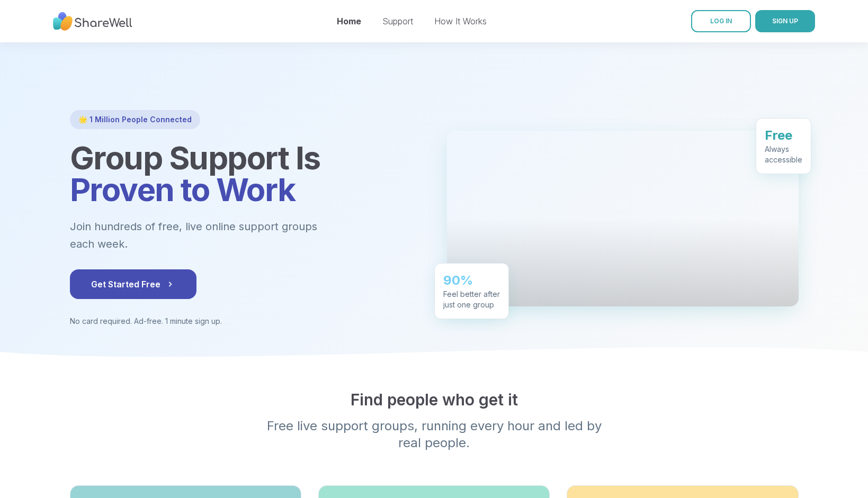  Describe the element at coordinates (133, 284) in the screenshot. I see `span: Get Started Free` at that location.